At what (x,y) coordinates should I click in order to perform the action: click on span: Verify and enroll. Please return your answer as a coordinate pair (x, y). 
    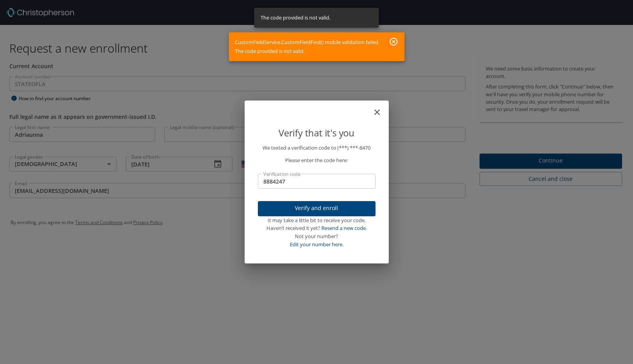
    Looking at the image, I should click on (317, 208).